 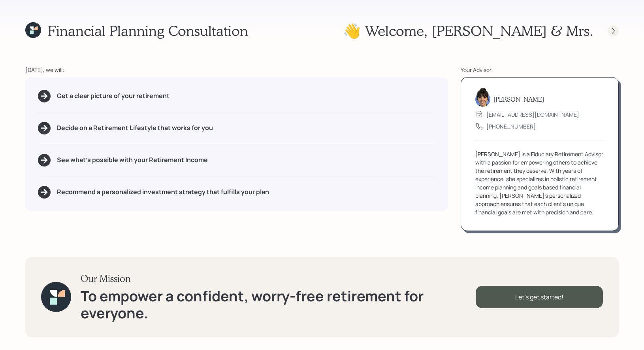 I want to click on h1: Financial Planning Consultation, so click(x=148, y=30).